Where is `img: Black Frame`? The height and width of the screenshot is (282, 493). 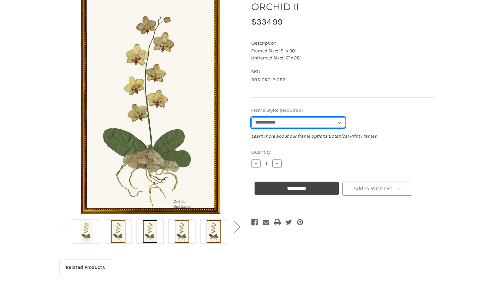 img: Black Frame is located at coordinates (150, 231).